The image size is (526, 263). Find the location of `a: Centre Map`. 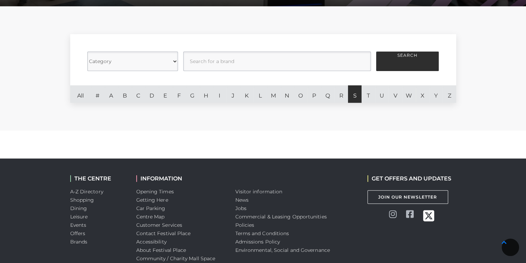

a: Centre Map is located at coordinates (151, 216).